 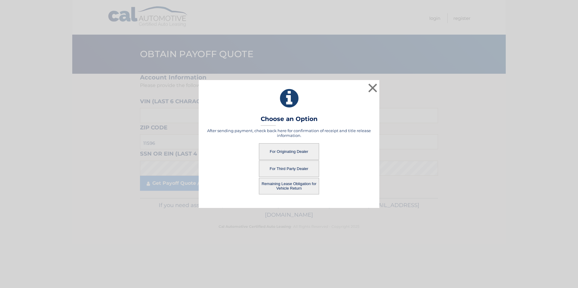 What do you see at coordinates (289, 120) in the screenshot?
I see `h3: Choose an Option` at bounding box center [289, 120].